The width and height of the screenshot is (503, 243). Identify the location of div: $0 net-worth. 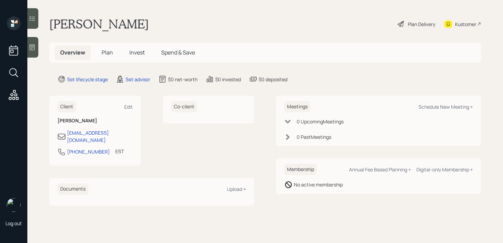
(183, 79).